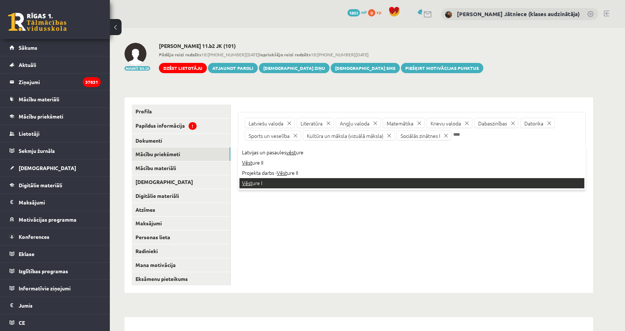  What do you see at coordinates (291, 152) in the screenshot?
I see `span: vēst` at bounding box center [291, 152].